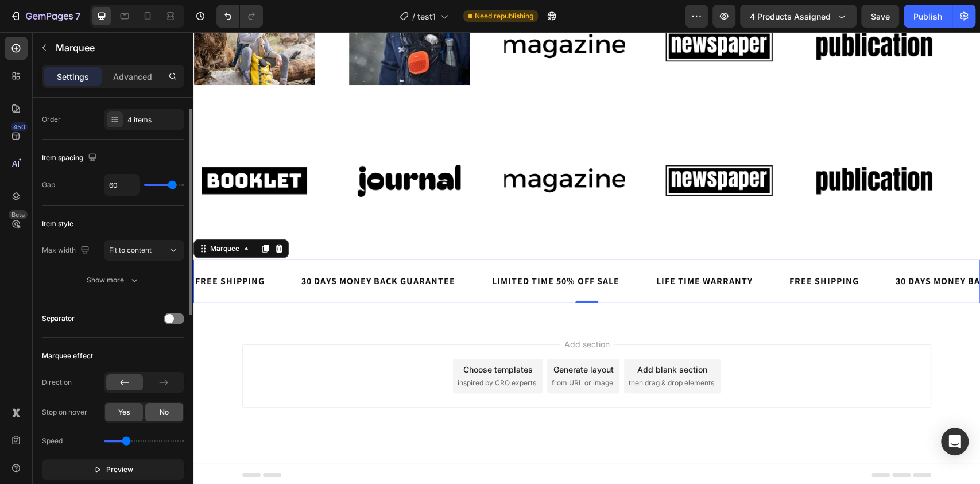 The width and height of the screenshot is (980, 484). What do you see at coordinates (124, 412) in the screenshot?
I see `span: Yes` at bounding box center [124, 412].